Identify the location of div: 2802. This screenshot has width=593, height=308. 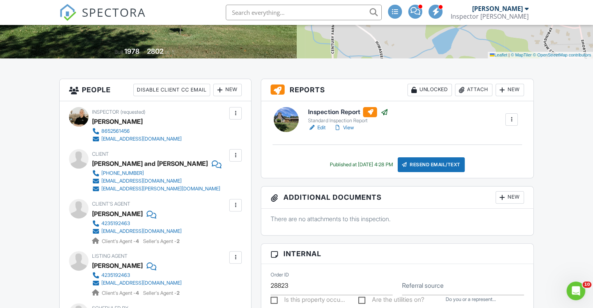
(155, 51).